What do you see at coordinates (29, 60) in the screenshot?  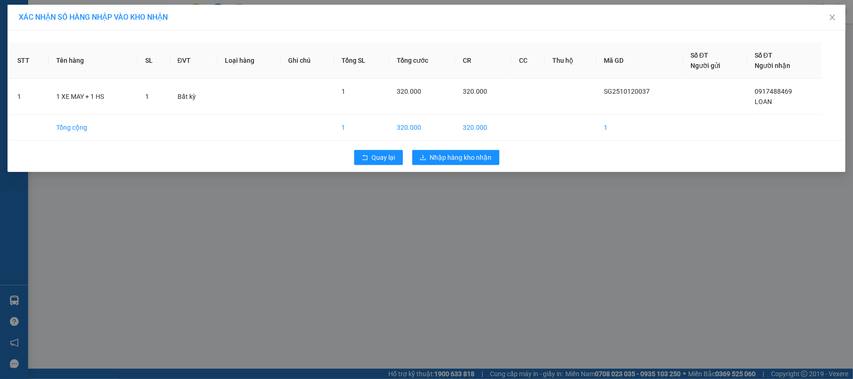 I see `th: STT` at bounding box center [29, 60].